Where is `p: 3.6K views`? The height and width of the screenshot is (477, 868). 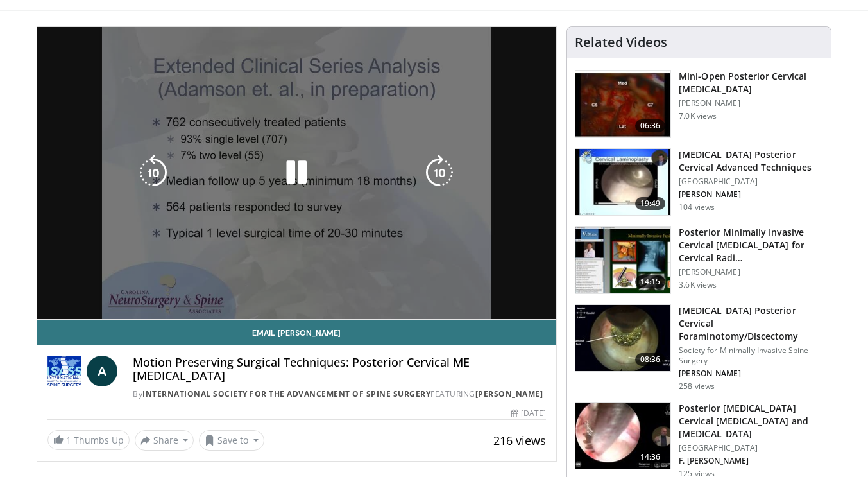
p: 3.6K views is located at coordinates (697, 285).